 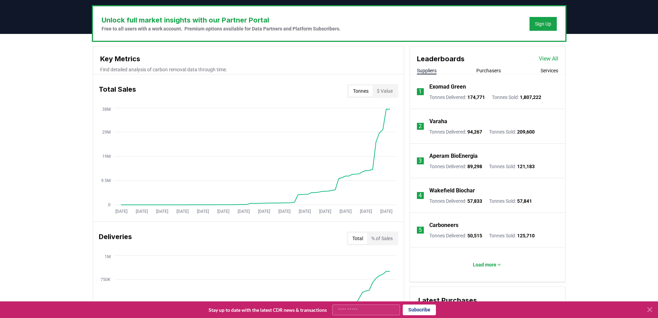 I want to click on a: Wakefield Biochar, so click(x=452, y=190).